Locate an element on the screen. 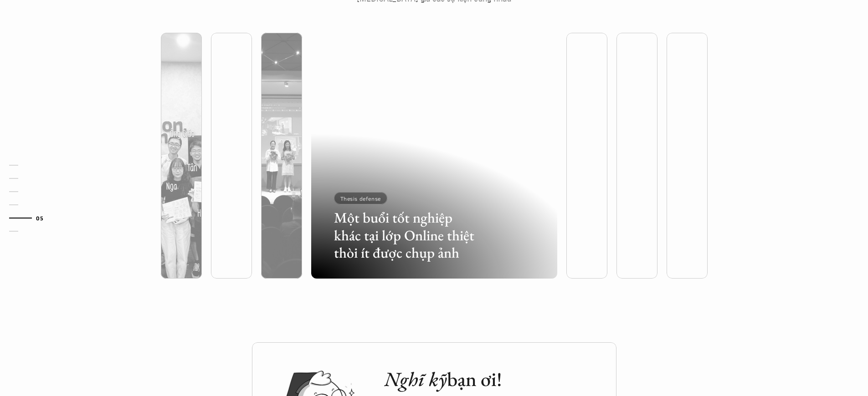 This screenshot has height=396, width=868. h2: bạn ơi! is located at coordinates (491, 380).